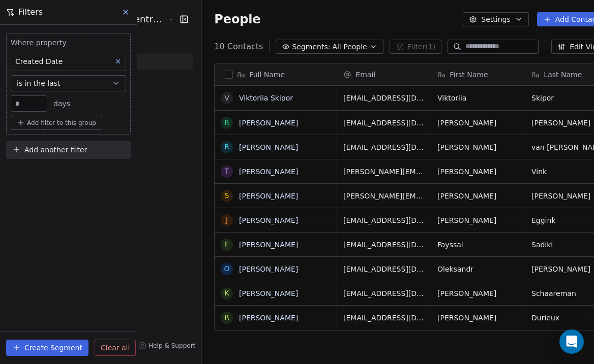 The image size is (594, 364). What do you see at coordinates (227, 98) in the screenshot?
I see `div: V` at bounding box center [227, 98].